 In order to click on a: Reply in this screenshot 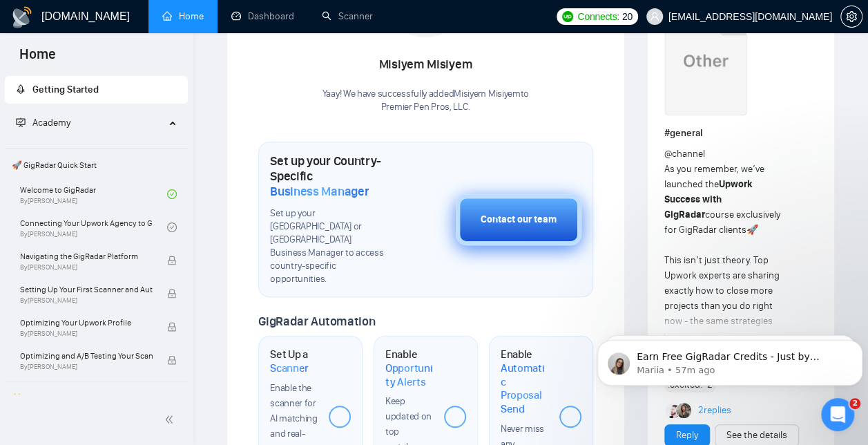, I will do `click(687, 435)`.